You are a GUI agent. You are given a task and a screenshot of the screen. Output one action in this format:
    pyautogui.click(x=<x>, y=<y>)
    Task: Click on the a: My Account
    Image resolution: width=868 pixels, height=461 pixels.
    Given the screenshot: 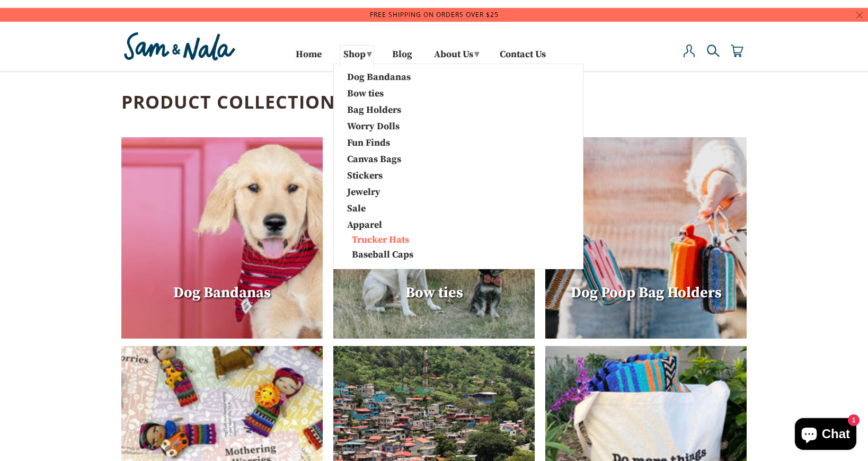 What is the action you would take?
    pyautogui.click(x=689, y=56)
    